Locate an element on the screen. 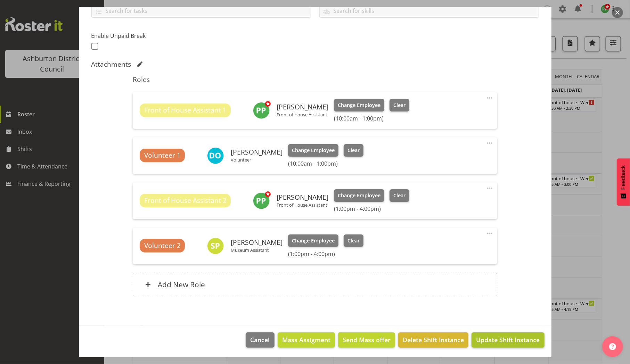  span: Front of House Assistant 1 is located at coordinates (185, 110).